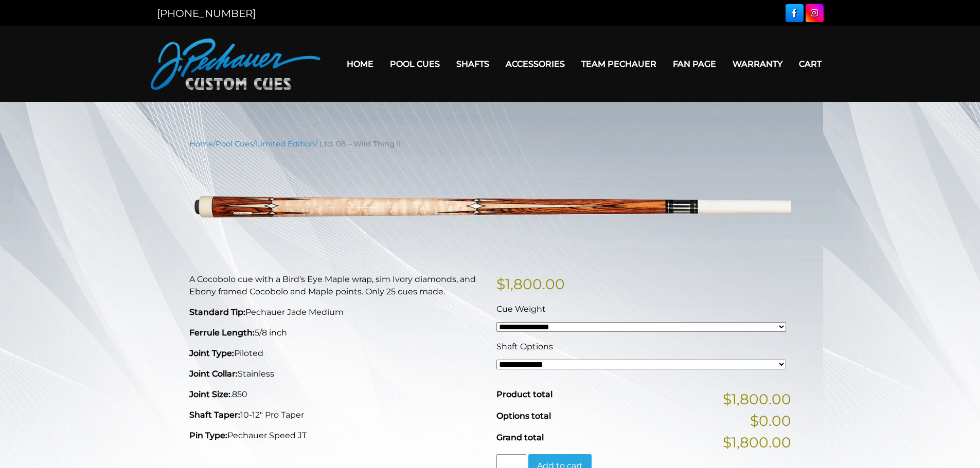 Image resolution: width=980 pixels, height=468 pixels. I want to click on span: Grand total, so click(520, 437).